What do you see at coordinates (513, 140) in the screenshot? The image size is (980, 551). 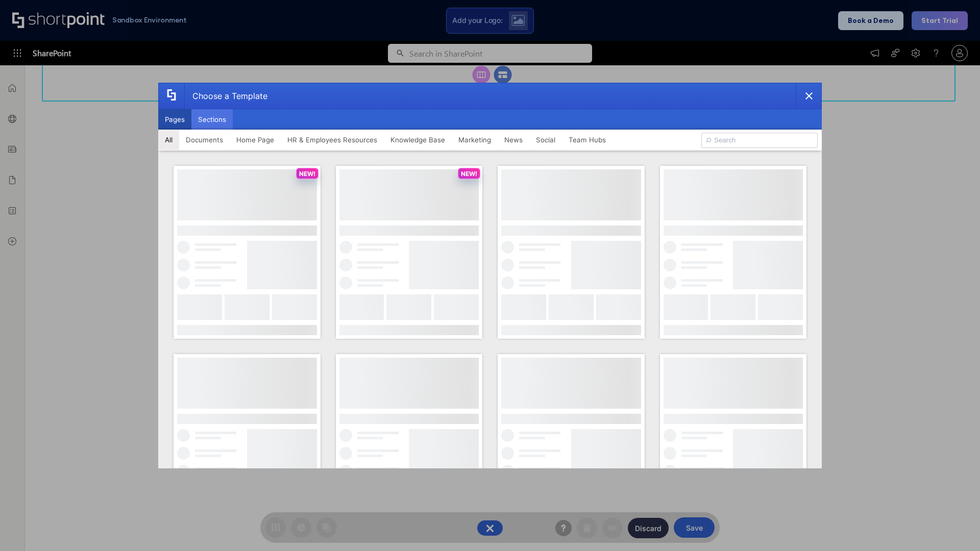 I see `button: News` at bounding box center [513, 140].